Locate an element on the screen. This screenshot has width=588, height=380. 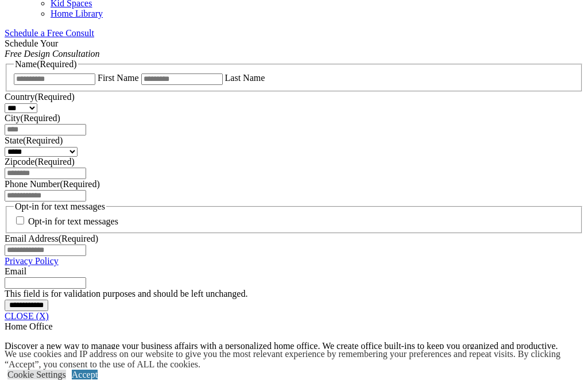
legend: Name is located at coordinates (46, 64).